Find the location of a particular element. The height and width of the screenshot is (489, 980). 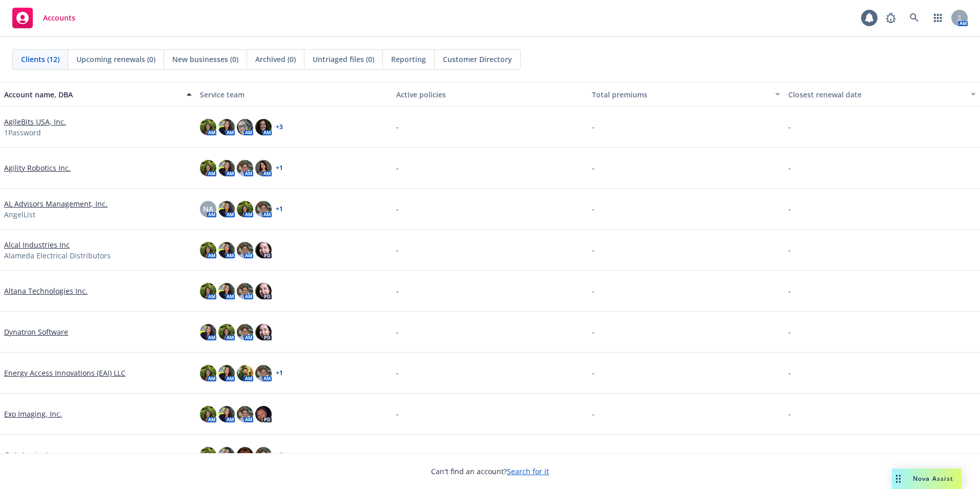

div: Active policies is located at coordinates (490, 94).